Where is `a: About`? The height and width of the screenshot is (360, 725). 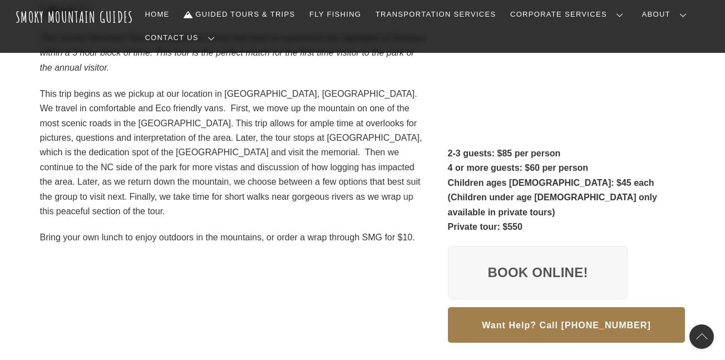
a: About is located at coordinates (667, 14).